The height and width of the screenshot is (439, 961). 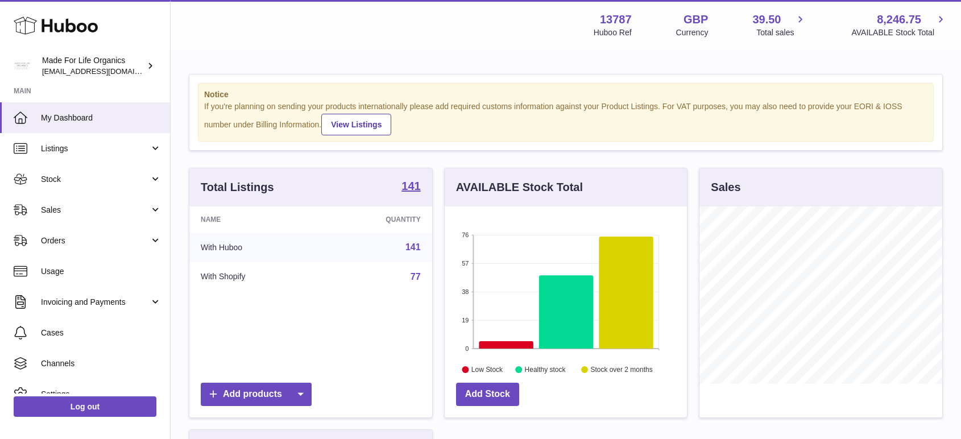 I want to click on span: Usage, so click(x=101, y=271).